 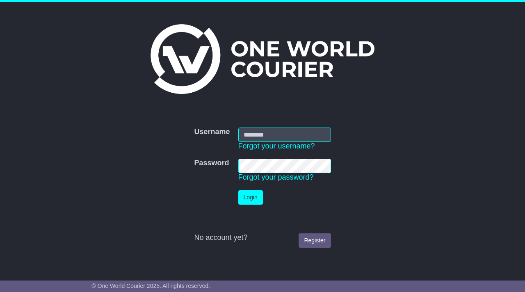 What do you see at coordinates (262, 238) in the screenshot?
I see `div: No account yet?` at bounding box center [262, 238].